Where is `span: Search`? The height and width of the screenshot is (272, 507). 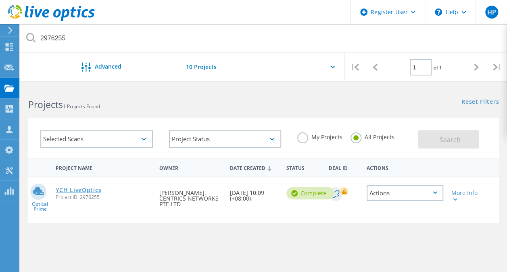
span: Search is located at coordinates (449, 139).